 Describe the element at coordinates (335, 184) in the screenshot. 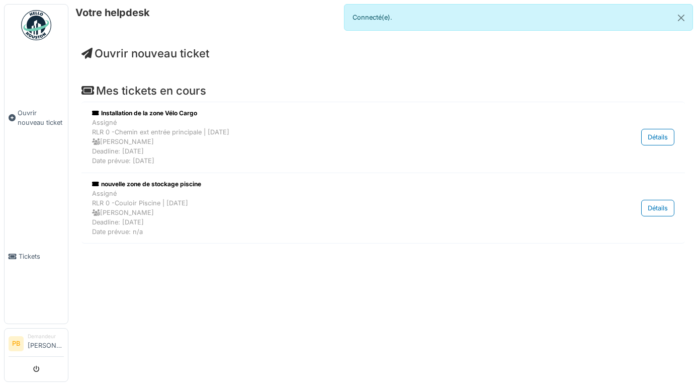

I see `div: nouvelle zone de stockage piscine` at that location.